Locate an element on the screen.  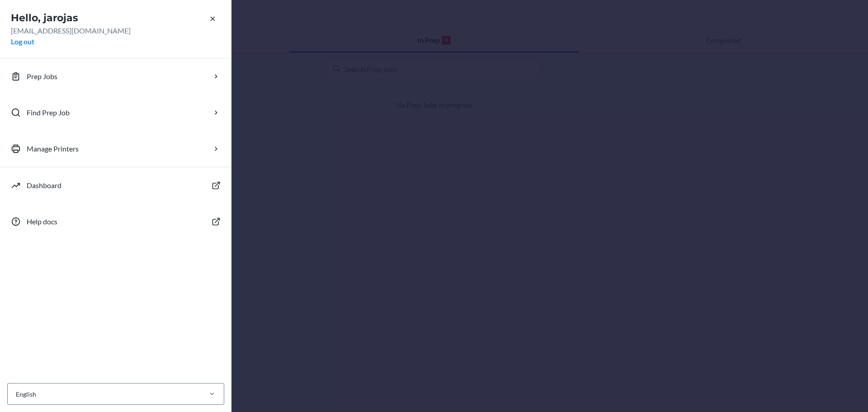
p: Find Prep Job is located at coordinates (48, 113).